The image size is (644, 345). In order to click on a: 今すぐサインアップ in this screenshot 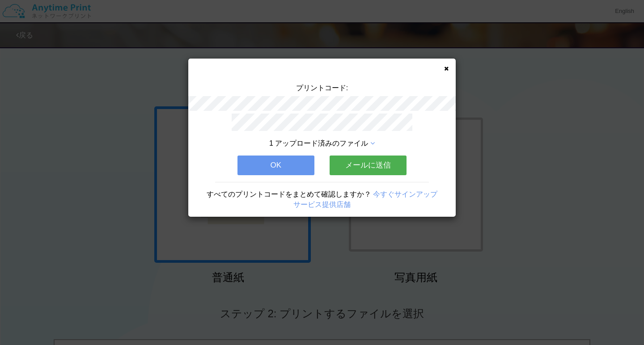, I will do `click(405, 194)`.